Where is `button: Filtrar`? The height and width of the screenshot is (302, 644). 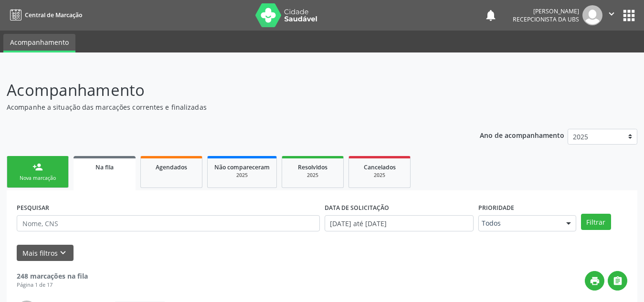 button: Filtrar is located at coordinates (596, 222).